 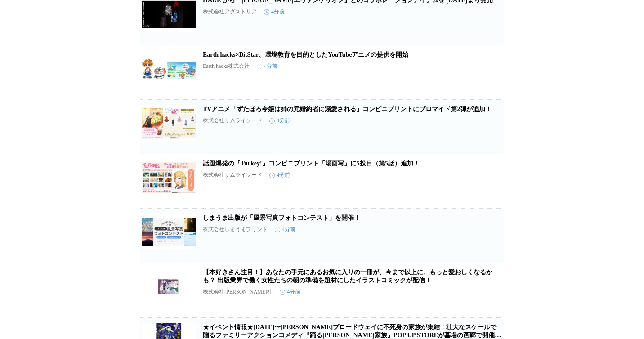 I want to click on img: 話題爆発の『Turkey!』コンビニプリント「場面写」に5投目（第5話）追加！, so click(x=169, y=178).